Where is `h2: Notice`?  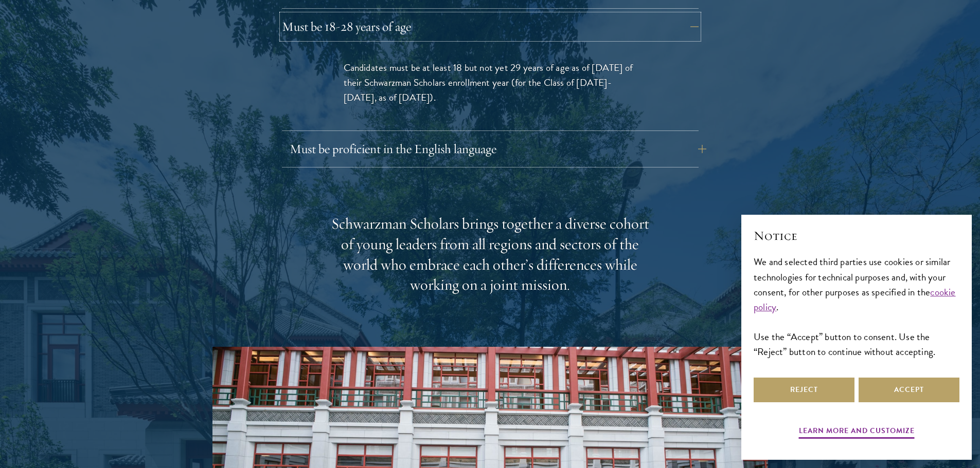 h2: Notice is located at coordinates (856, 236).